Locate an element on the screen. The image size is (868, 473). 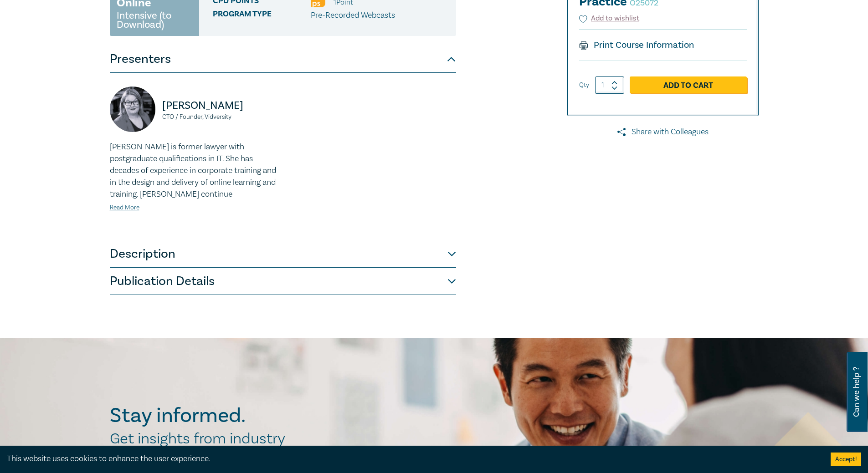
button: Publication Details is located at coordinates (283, 281).